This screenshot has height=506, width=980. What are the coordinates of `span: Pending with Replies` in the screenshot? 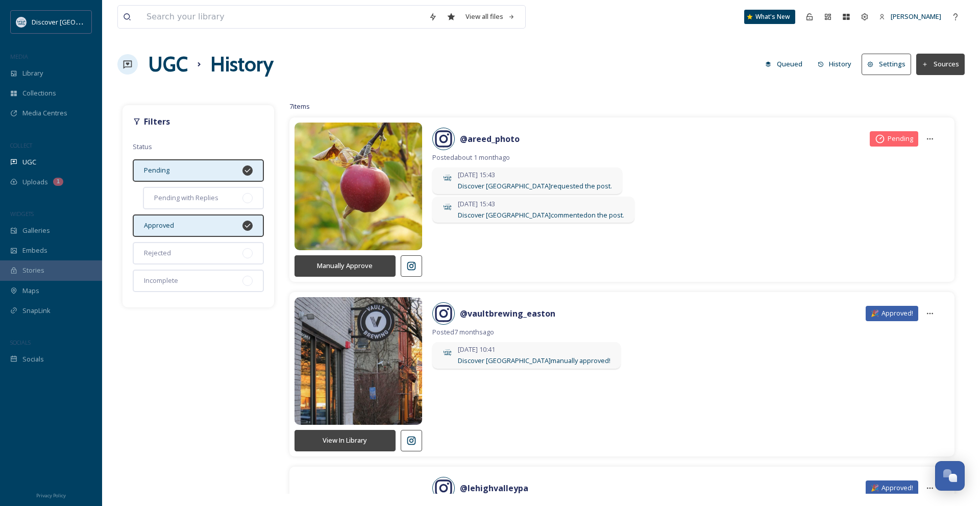 It's located at (187, 197).